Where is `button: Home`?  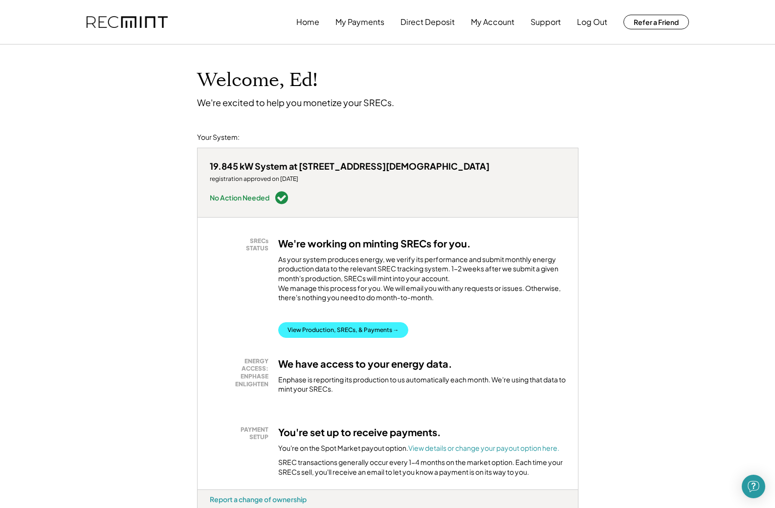 button: Home is located at coordinates (307, 22).